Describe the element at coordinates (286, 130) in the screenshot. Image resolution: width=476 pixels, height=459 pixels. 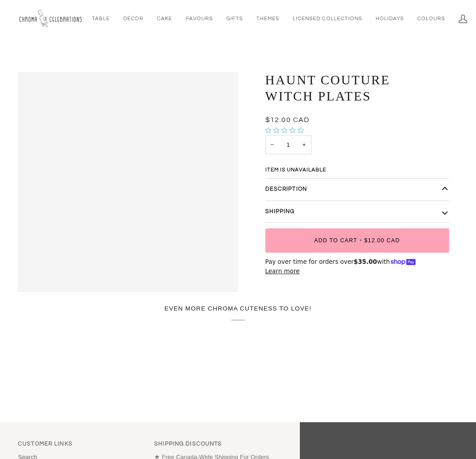
I see `span: 0.00 stars` at that location.